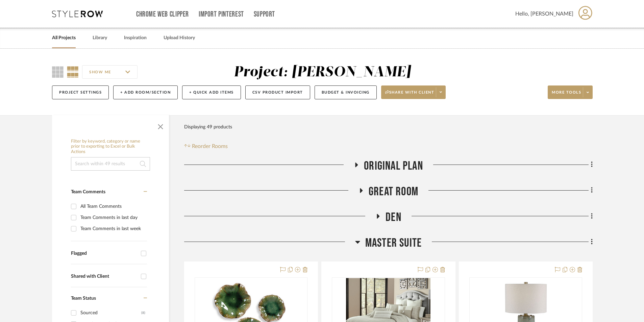 The image size is (644, 322). What do you see at coordinates (393, 166) in the screenshot?
I see `span: ORIGINAL PLAN` at bounding box center [393, 166].